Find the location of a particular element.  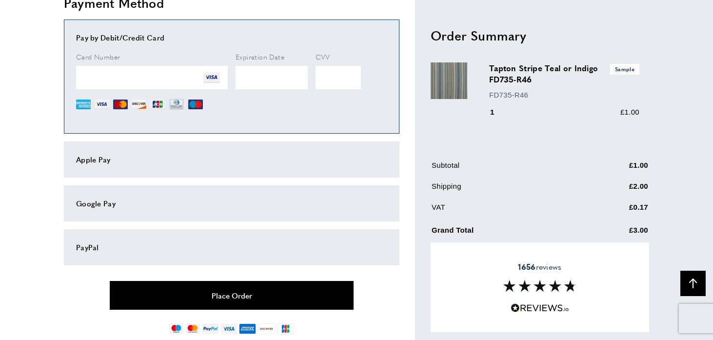

td: Shipping is located at coordinates (505, 189).